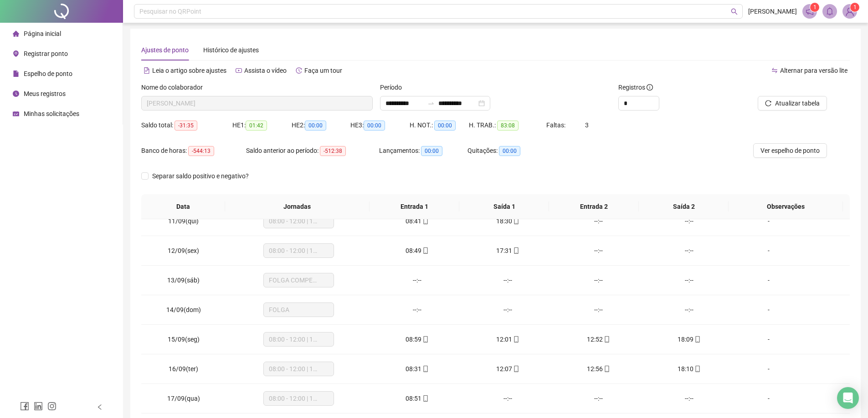 This screenshot has width=868, height=418. Describe the element at coordinates (46, 54) in the screenshot. I see `span: Registrar ponto` at that location.